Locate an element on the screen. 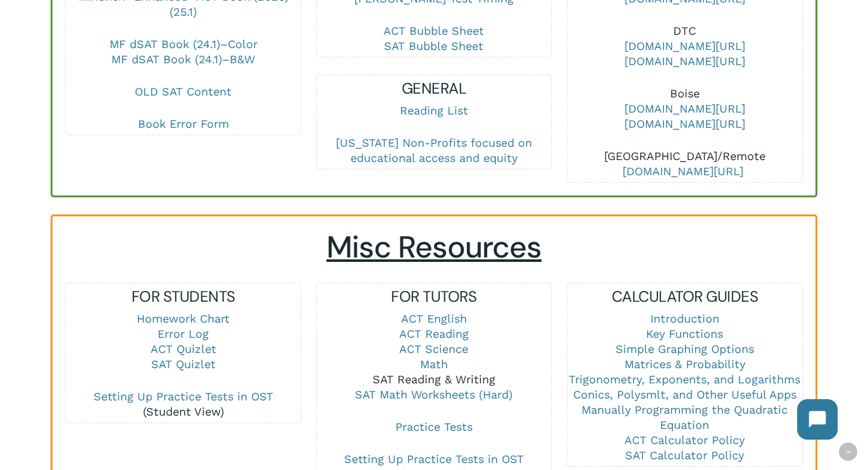 The height and width of the screenshot is (470, 868). a: Homework Chart is located at coordinates (183, 319).